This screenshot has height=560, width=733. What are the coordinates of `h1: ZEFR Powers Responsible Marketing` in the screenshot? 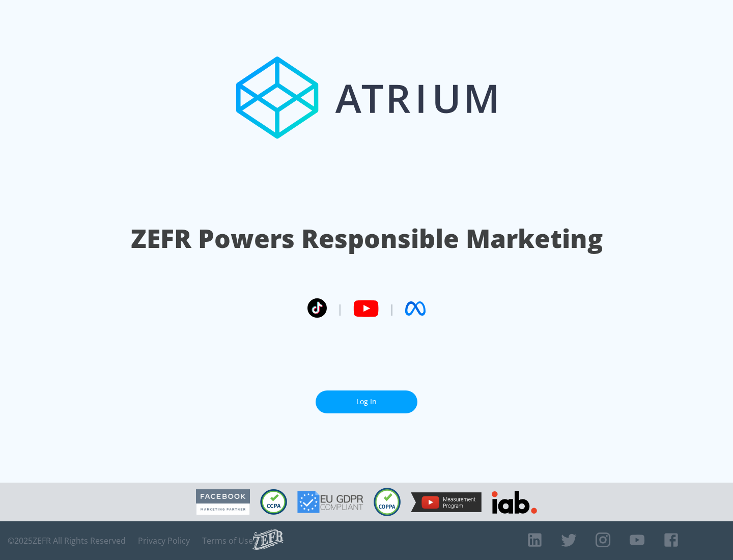 It's located at (366, 238).